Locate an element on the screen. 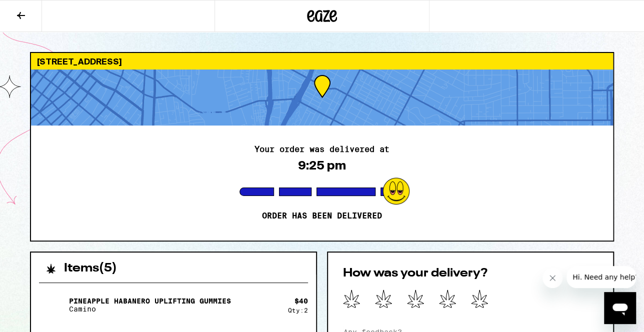 Image resolution: width=644 pixels, height=332 pixels. img: Pineapple Habanero Uplifting Gummies is located at coordinates (53, 305).